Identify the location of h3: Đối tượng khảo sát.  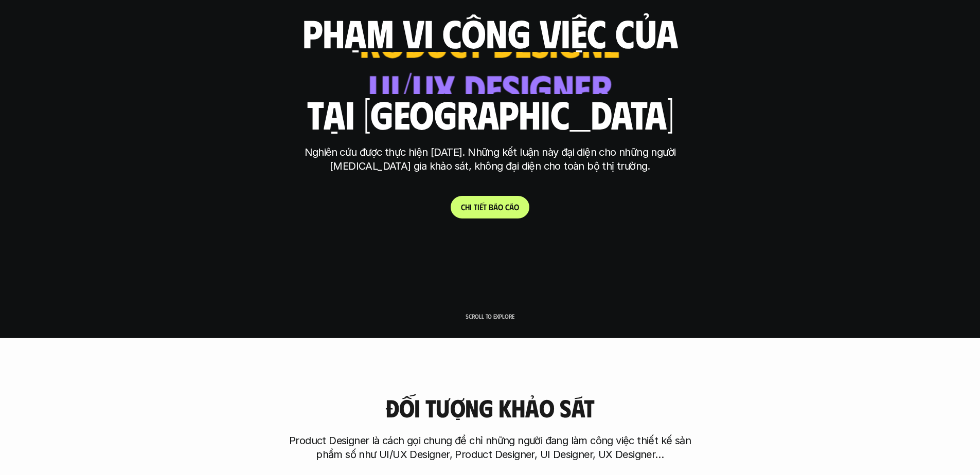
(489, 408).